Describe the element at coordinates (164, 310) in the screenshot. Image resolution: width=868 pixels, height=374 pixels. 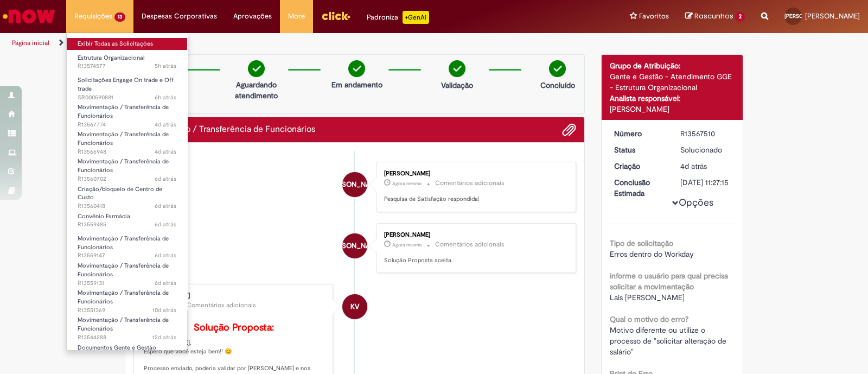
I see `time: 19/09/2025 15:43:35` at that location.